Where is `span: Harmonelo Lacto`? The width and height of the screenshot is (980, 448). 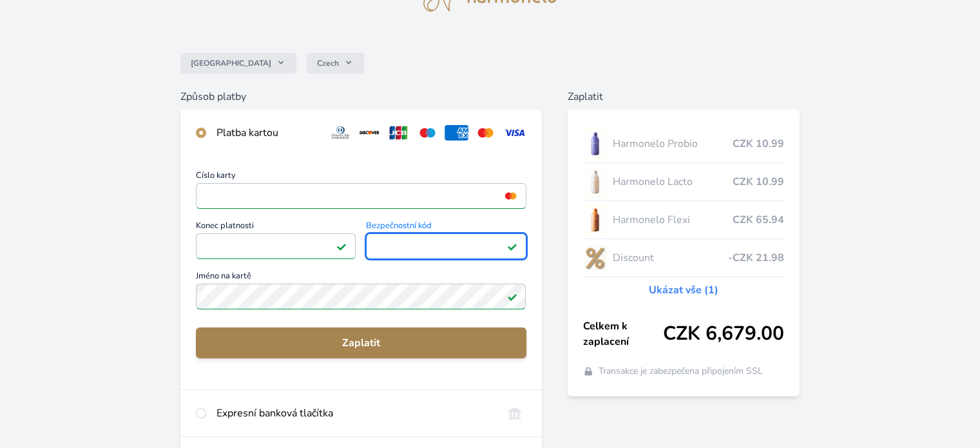
span: Harmonelo Lacto is located at coordinates (672, 182).